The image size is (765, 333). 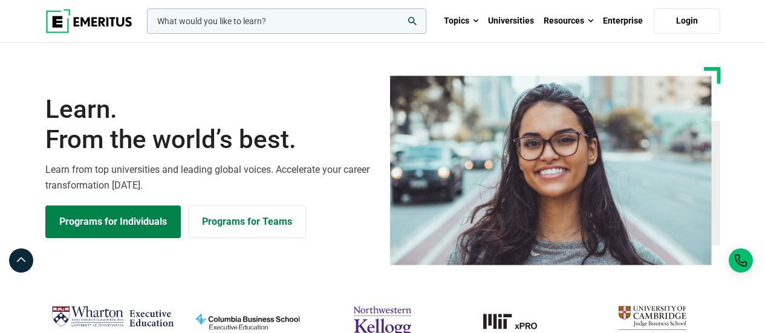 I want to click on a: Wharton Executive Education, so click(x=112, y=317).